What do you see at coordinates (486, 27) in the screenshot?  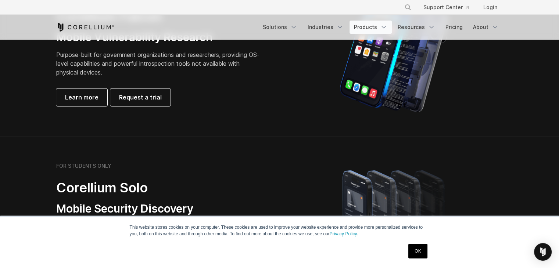 I see `a: About` at bounding box center [486, 27].